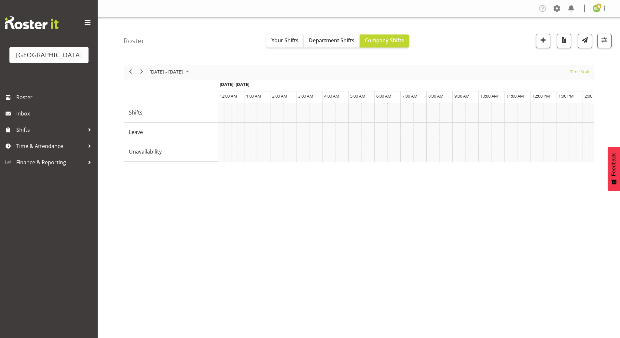 This screenshot has width=620, height=338. What do you see at coordinates (541, 96) in the screenshot?
I see `span: 12:00 PM` at bounding box center [541, 96].